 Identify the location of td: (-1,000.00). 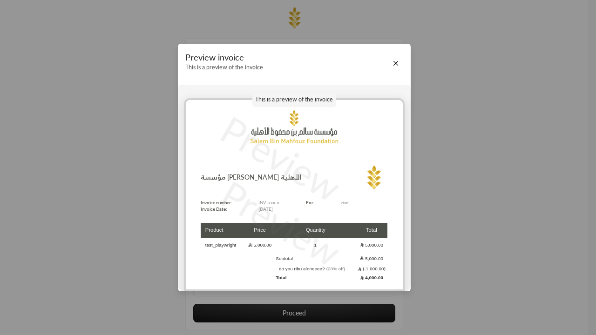
(372, 269).